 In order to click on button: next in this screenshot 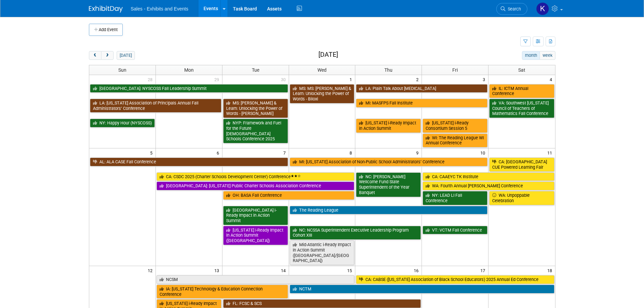, I will do `click(107, 56)`.